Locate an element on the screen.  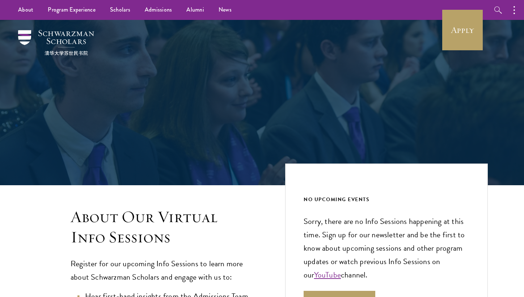
img: Schwarzman Scholars is located at coordinates (56, 43).